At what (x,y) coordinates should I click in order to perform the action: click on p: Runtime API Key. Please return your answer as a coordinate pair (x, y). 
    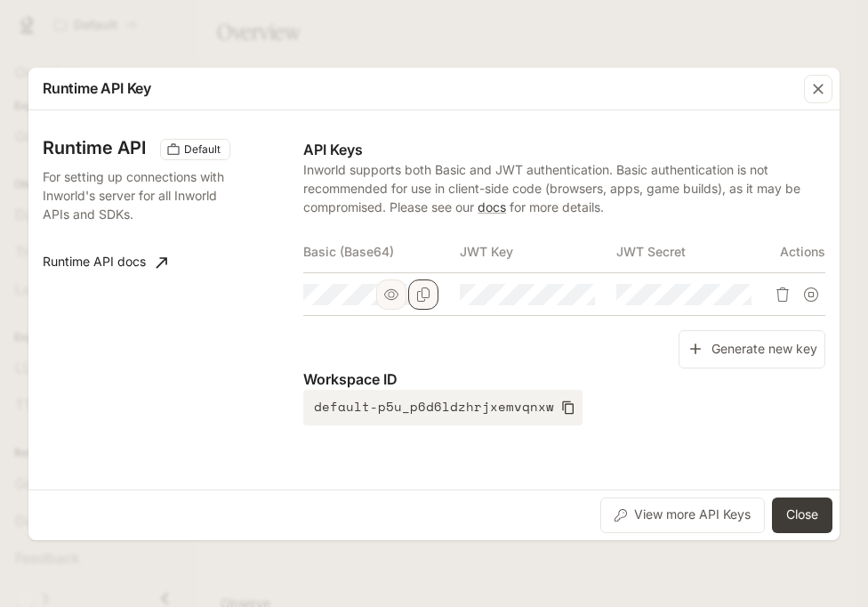
    Looking at the image, I should click on (97, 88).